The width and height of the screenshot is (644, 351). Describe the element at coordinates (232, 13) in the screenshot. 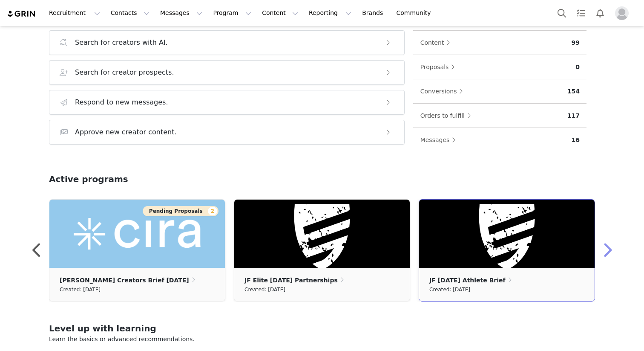

I see `button: Program` at that location.